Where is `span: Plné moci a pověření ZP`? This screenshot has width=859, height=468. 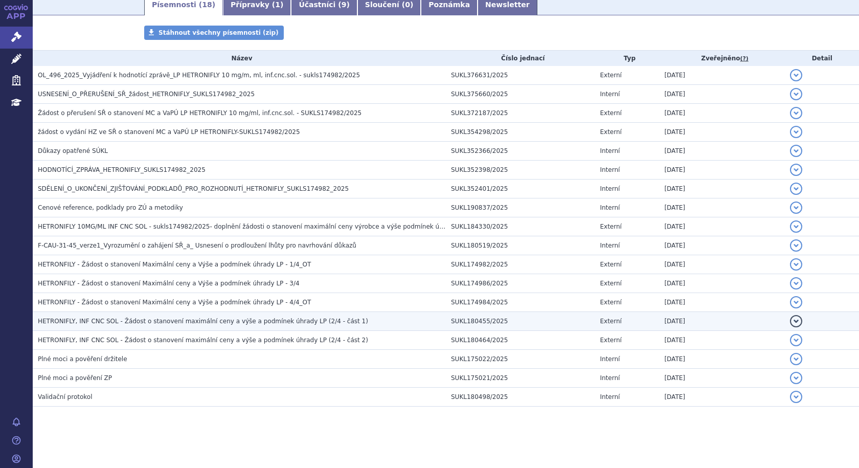 span: Plné moci a pověření ZP is located at coordinates (75, 378).